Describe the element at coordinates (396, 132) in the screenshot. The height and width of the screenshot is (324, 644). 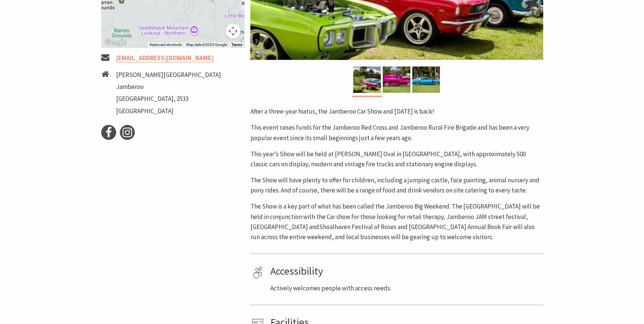
I see `p: This event raises funds for the Jamberoo Red Cross and Jamberoo Rural Fire Brigade and has been a...` at that location.